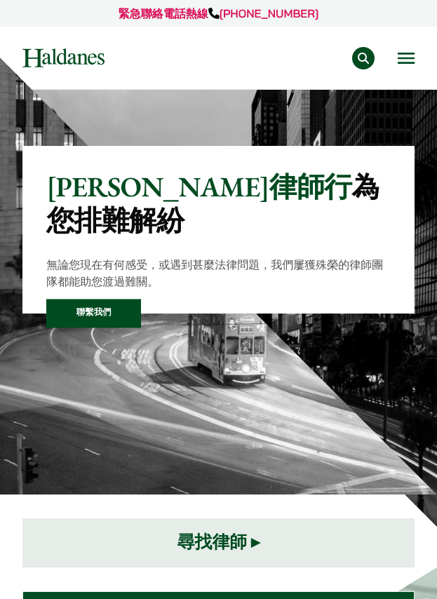  Describe the element at coordinates (406, 58) in the screenshot. I see `button: Open menu` at that location.